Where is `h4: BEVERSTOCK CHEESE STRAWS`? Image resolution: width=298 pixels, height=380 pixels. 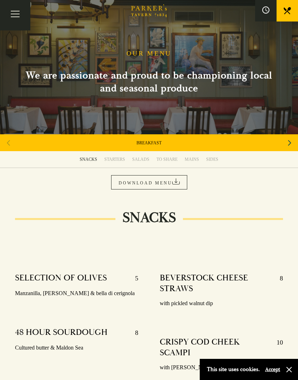
h4: BEVERSTOCK CHEESE STRAWS is located at coordinates (216, 283).